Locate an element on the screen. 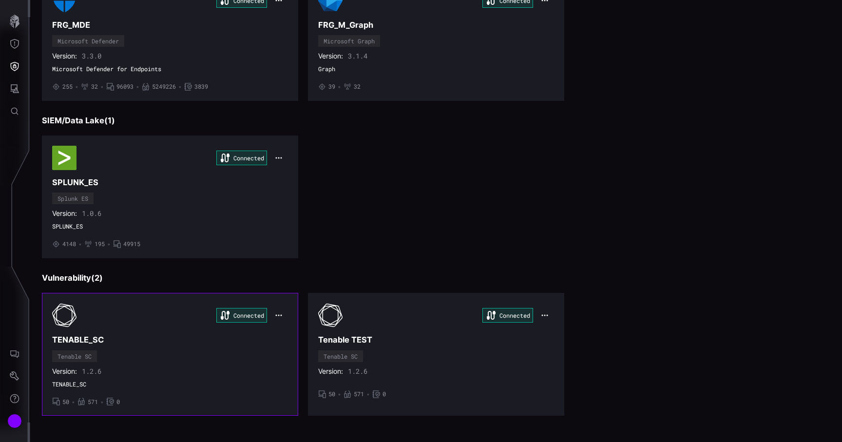  span: 1.0.6 is located at coordinates (92, 213).